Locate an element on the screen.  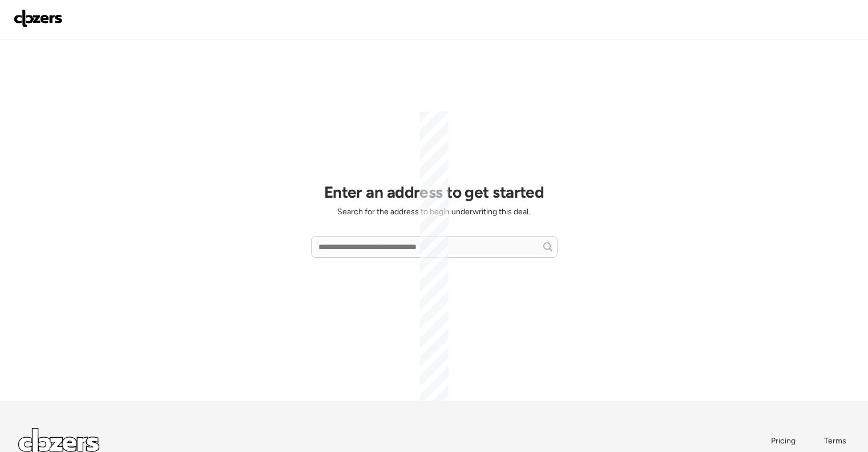
a: Terms is located at coordinates (836, 441).